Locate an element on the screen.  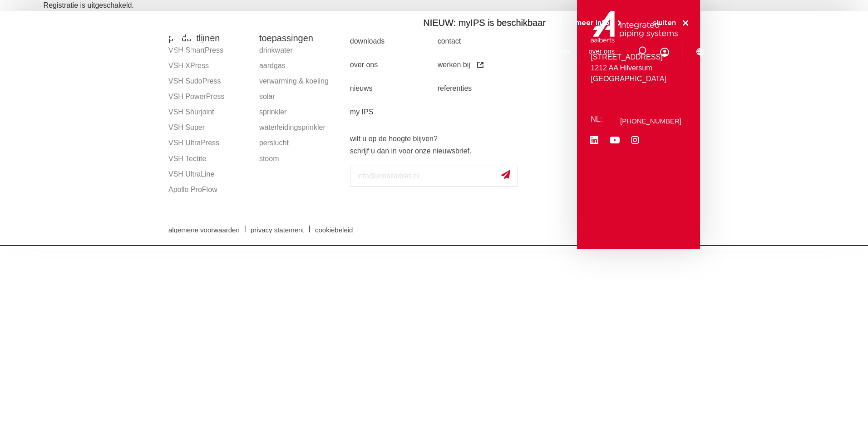
strong: wilt u op de hoogte blijven? is located at coordinates (394, 139).